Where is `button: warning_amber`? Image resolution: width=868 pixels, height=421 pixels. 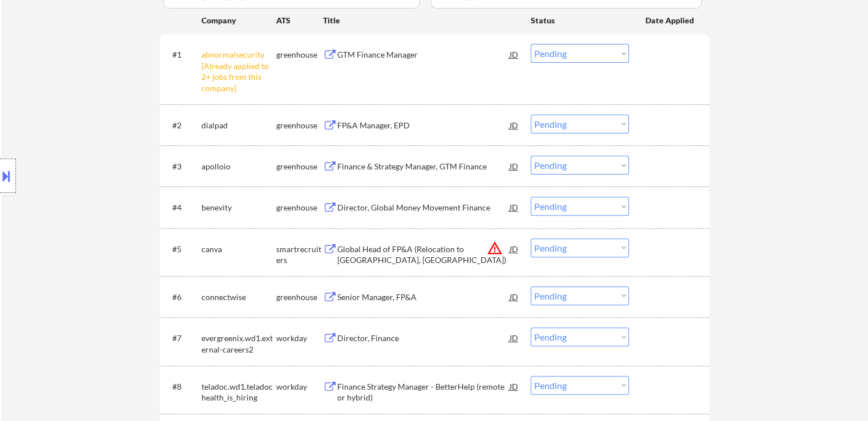 button: warning_amber is located at coordinates (495, 248).